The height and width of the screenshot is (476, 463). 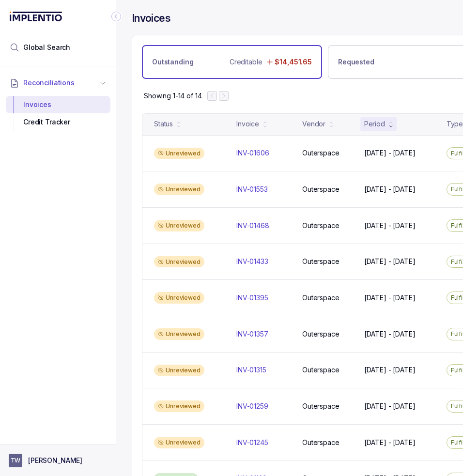 I want to click on span: Reconciliations, so click(x=49, y=83).